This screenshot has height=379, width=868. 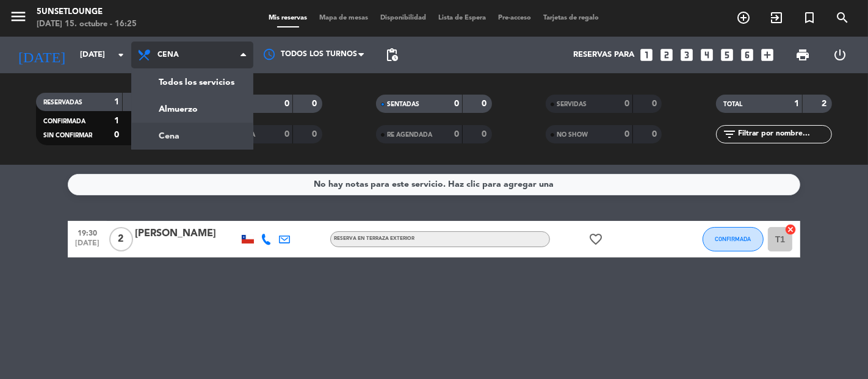 I want to click on div: No hay notas para este servicio. Haz clic para agregar una, so click(x=434, y=184).